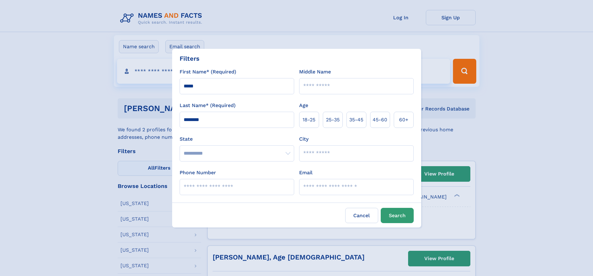 The width and height of the screenshot is (593, 276). I want to click on div: Filters, so click(190, 59).